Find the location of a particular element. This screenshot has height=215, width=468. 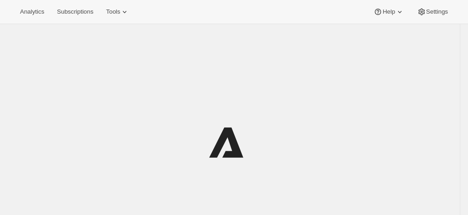

span: Settings is located at coordinates (437, 12).